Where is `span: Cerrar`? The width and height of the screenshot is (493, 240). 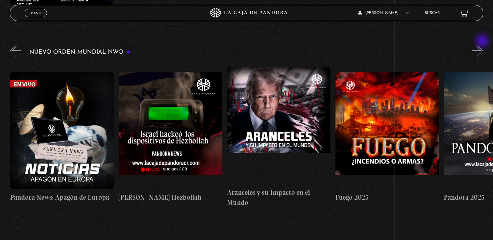
span: Cerrar is located at coordinates (36, 19).